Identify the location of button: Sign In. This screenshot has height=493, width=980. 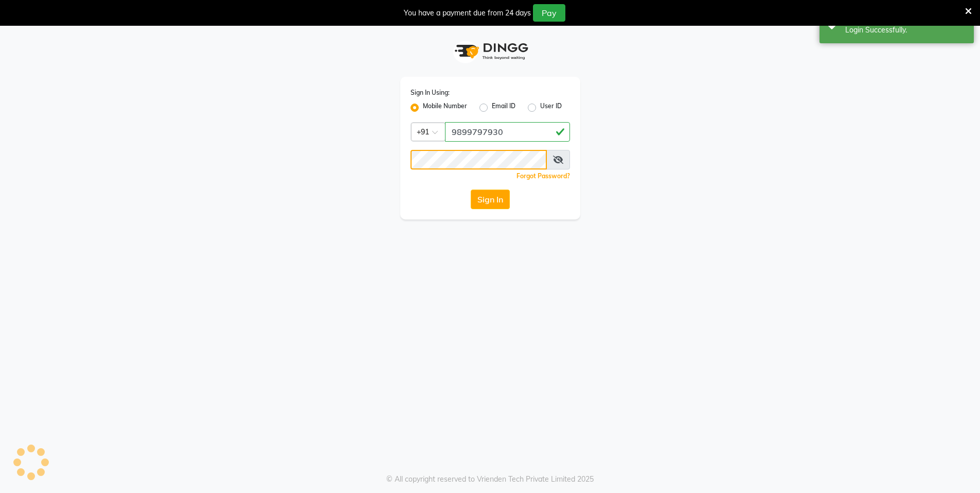
(490, 199).